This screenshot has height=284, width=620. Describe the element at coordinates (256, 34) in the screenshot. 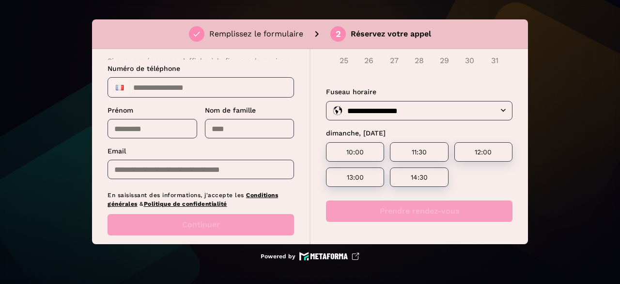

I see `p: Remplissez le formulaire` at that location.